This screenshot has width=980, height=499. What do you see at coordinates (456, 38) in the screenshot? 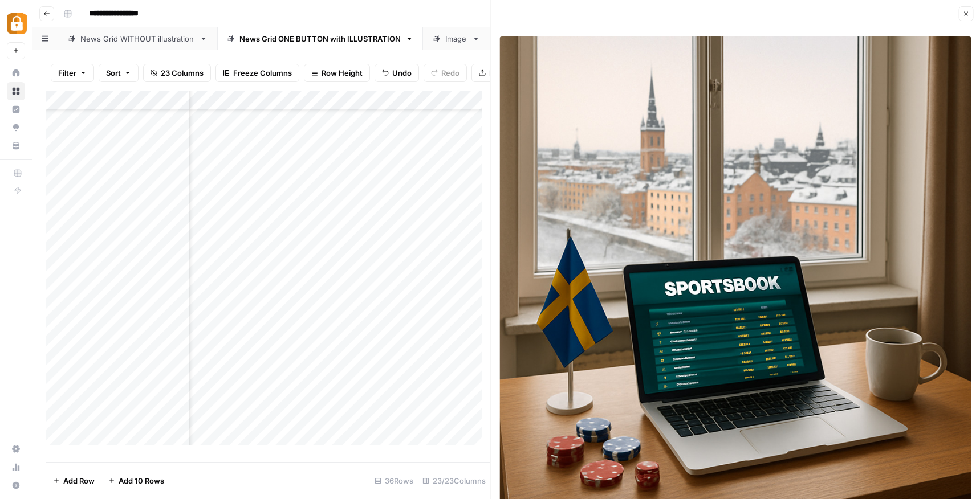
I see `div: Image` at bounding box center [456, 38].